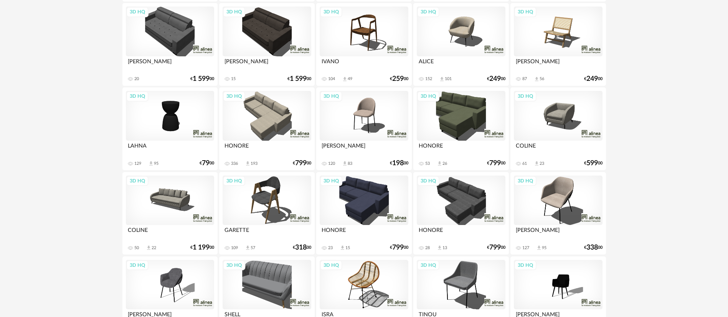 The height and width of the screenshot is (317, 728). Describe the element at coordinates (332, 164) in the screenshot. I see `div: 120` at that location.